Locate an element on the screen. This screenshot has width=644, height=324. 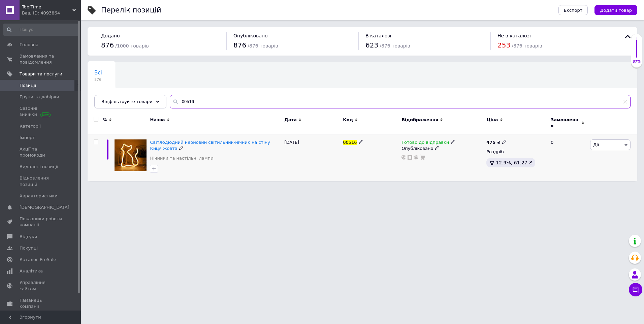
div: Роздріб is located at coordinates (516, 152).